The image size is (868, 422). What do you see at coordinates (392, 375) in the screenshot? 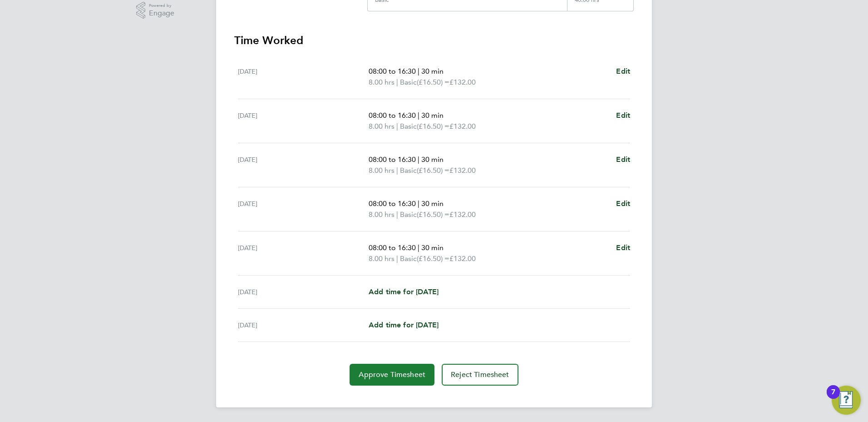
I see `button: Approve Timesheet` at bounding box center [392, 375].